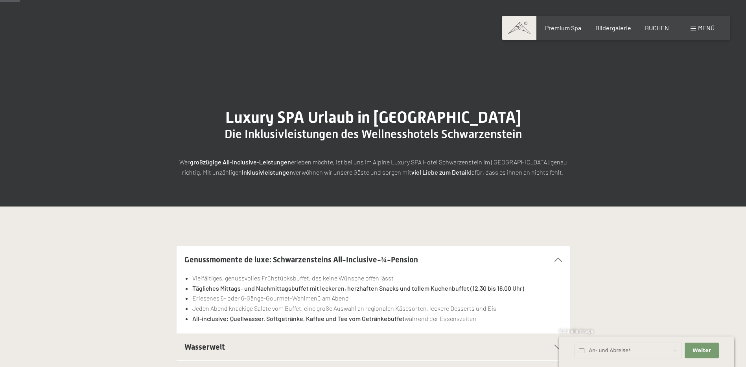  Describe the element at coordinates (657, 28) in the screenshot. I see `a: BUCHEN` at that location.